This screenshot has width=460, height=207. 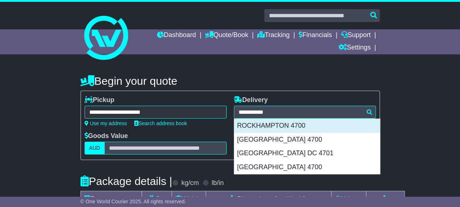 I want to click on label: AUD, so click(x=95, y=148).